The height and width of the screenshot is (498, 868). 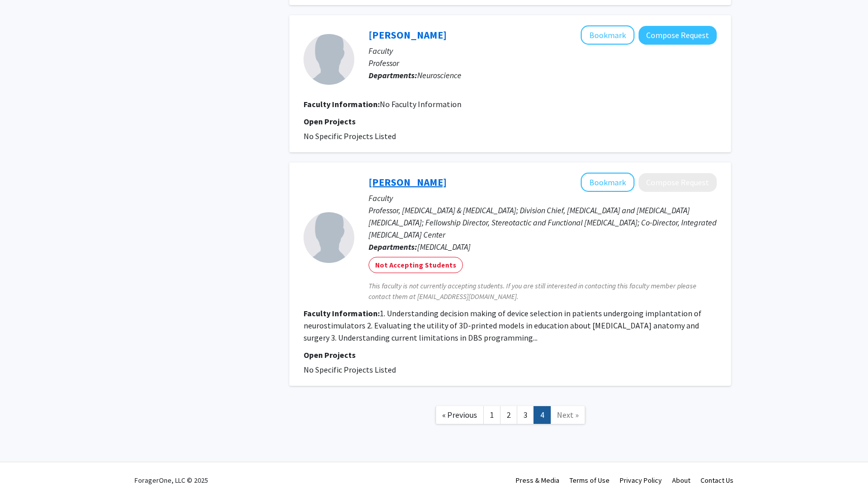 What do you see at coordinates (567, 415) in the screenshot?
I see `span: Next »` at bounding box center [567, 415].